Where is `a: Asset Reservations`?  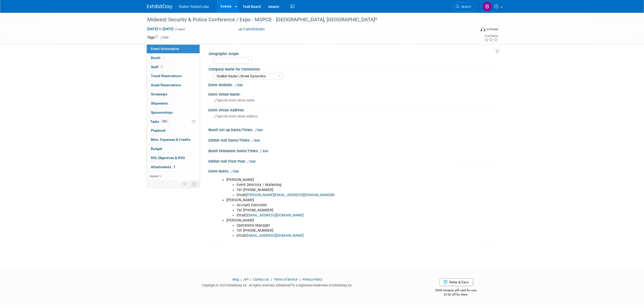 a: Asset Reservations is located at coordinates (173, 85).